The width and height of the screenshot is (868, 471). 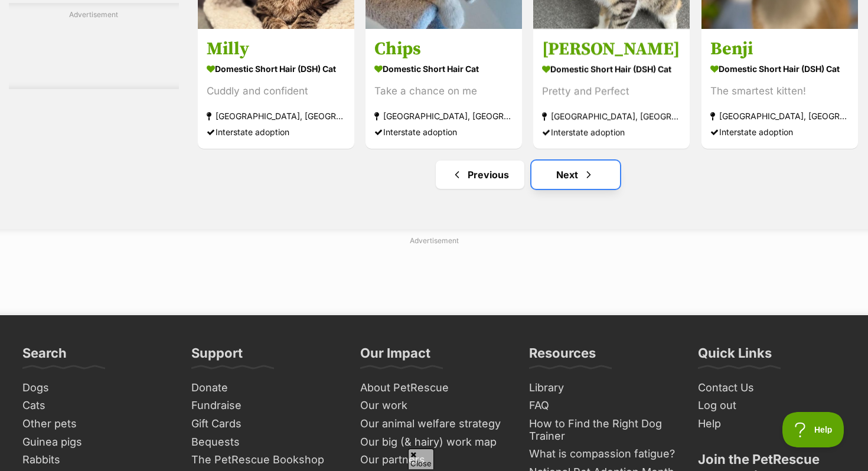 What do you see at coordinates (96, 405) in the screenshot?
I see `a: Cats` at bounding box center [96, 405].